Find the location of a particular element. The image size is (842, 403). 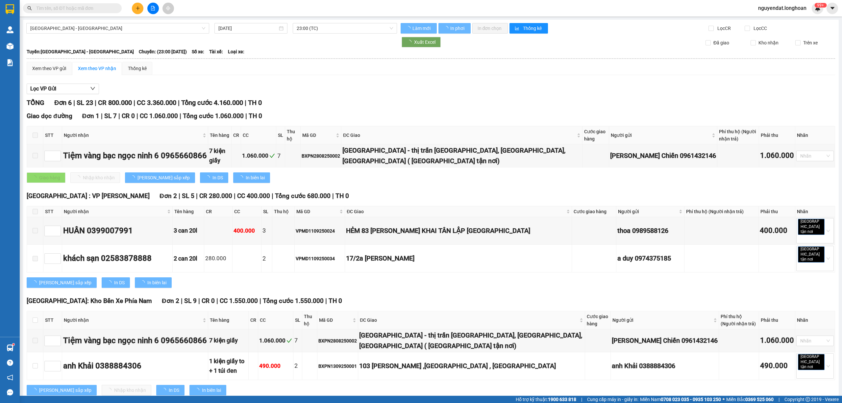

div: 400.000 is located at coordinates (247, 231).